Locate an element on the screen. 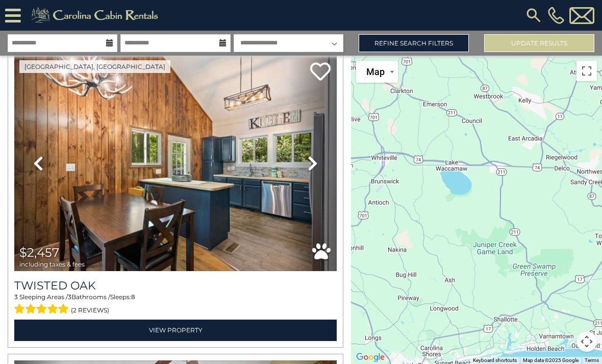 Image resolution: width=602 pixels, height=364 pixels. a: Add to favorites is located at coordinates (321, 72).